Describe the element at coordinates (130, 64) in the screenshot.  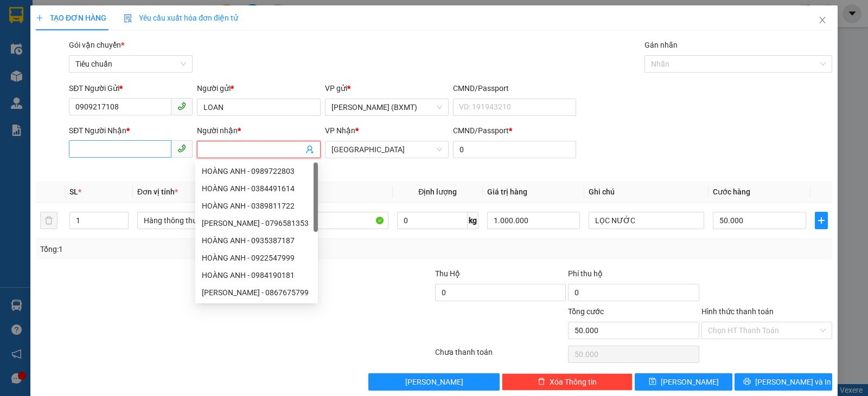
I see `span: Tiêu chuẩn` at that location.